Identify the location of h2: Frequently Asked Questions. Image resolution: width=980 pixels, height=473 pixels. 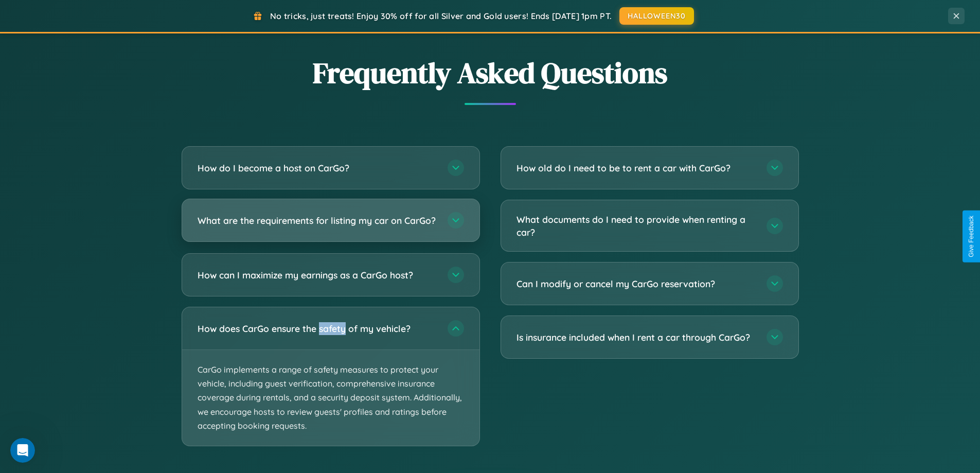
(490, 73).